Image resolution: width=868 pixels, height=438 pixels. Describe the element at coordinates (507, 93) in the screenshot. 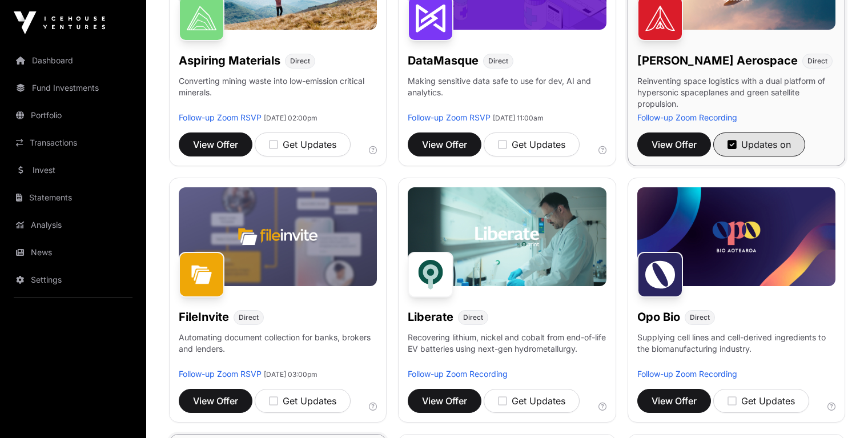

I see `p: Making sensitive data safe to use for dev, AI and analytics.` at that location.